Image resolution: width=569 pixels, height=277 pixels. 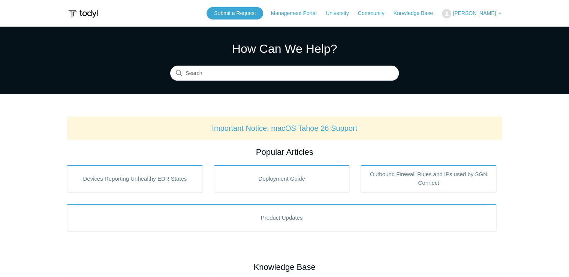 What do you see at coordinates (285, 267) in the screenshot?
I see `h2: Knowledge Base` at bounding box center [285, 267].